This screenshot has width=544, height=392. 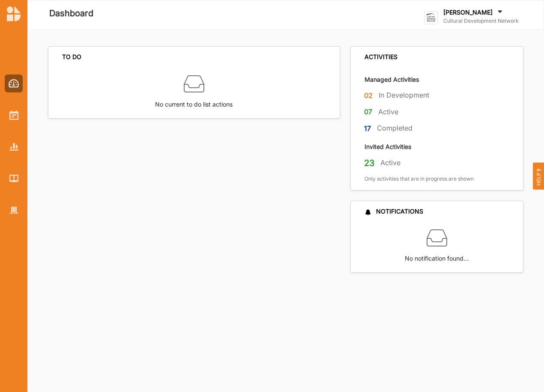 What do you see at coordinates (72, 57) in the screenshot?
I see `div: TO DO` at bounding box center [72, 57].